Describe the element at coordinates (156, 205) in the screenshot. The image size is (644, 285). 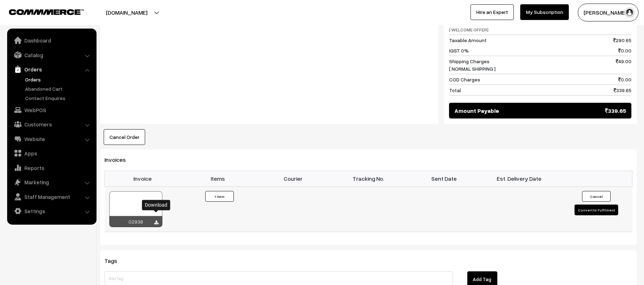
I see `div: Download` at that location.